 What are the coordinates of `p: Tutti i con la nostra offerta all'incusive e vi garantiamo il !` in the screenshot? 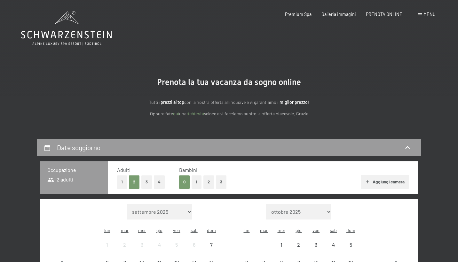 It's located at (229, 102).